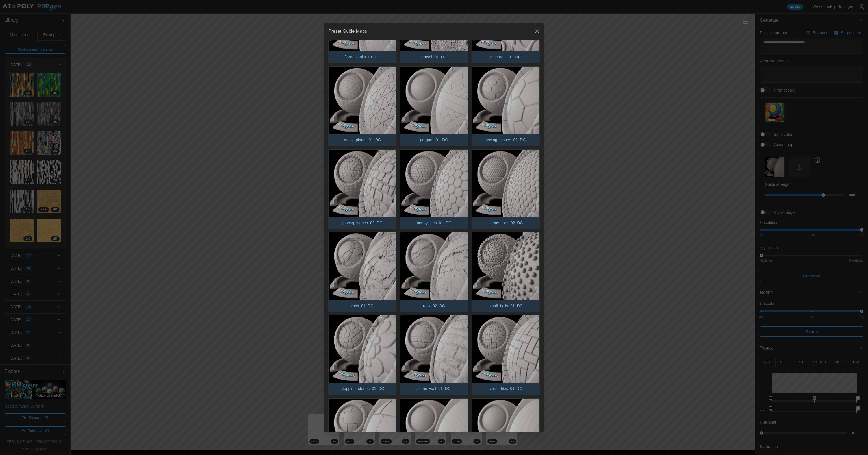 Image resolution: width=868 pixels, height=455 pixels. I want to click on p: stone_wall_01_DC, so click(434, 388).